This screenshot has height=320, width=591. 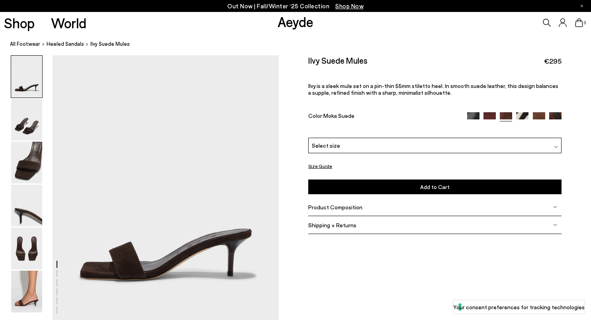 What do you see at coordinates (433, 89) in the screenshot?
I see `span: Ilvy is a sleek mule set on a pin-thin 55mm stiletto heel. In smooth suede leather, this design b...` at bounding box center [433, 89].